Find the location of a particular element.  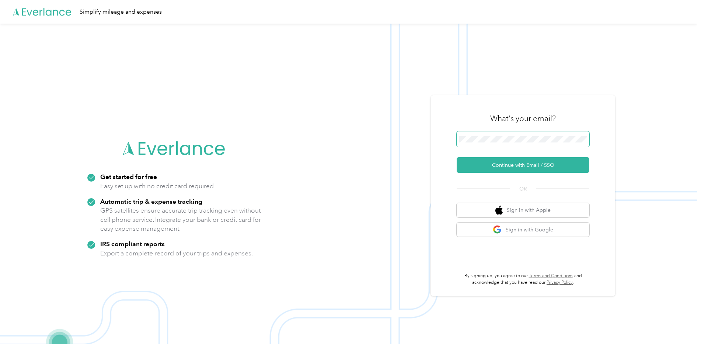

button: google logoSign in with Google is located at coordinates (523, 229).